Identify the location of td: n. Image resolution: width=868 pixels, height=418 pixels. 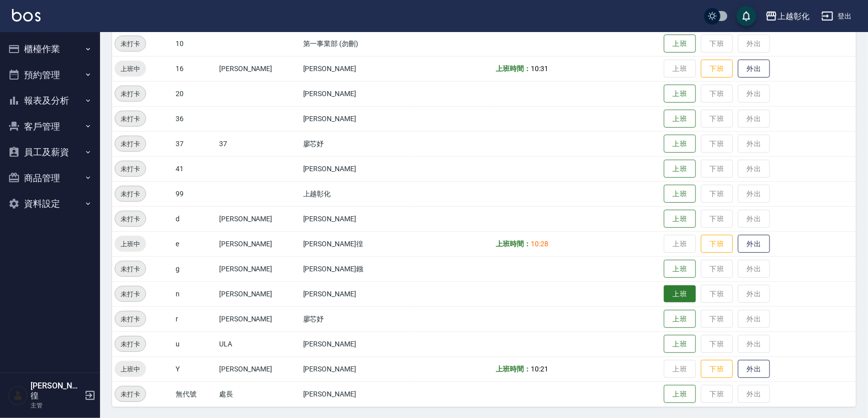
(195, 294).